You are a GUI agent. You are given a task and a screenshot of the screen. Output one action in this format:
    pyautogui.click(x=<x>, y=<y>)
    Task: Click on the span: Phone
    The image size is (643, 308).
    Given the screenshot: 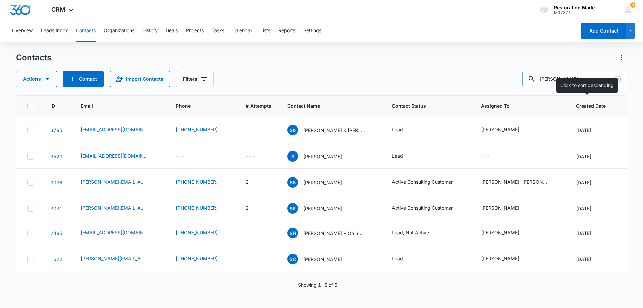 What is the action you would take?
    pyautogui.click(x=198, y=105)
    